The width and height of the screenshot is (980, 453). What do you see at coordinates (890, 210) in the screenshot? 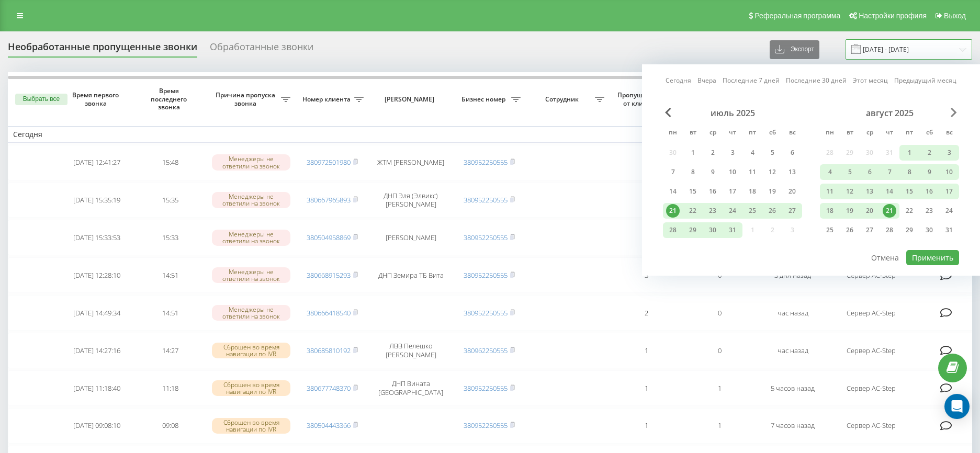
I see `div: чт 21 авг. 2025 г.` at bounding box center [890, 210].